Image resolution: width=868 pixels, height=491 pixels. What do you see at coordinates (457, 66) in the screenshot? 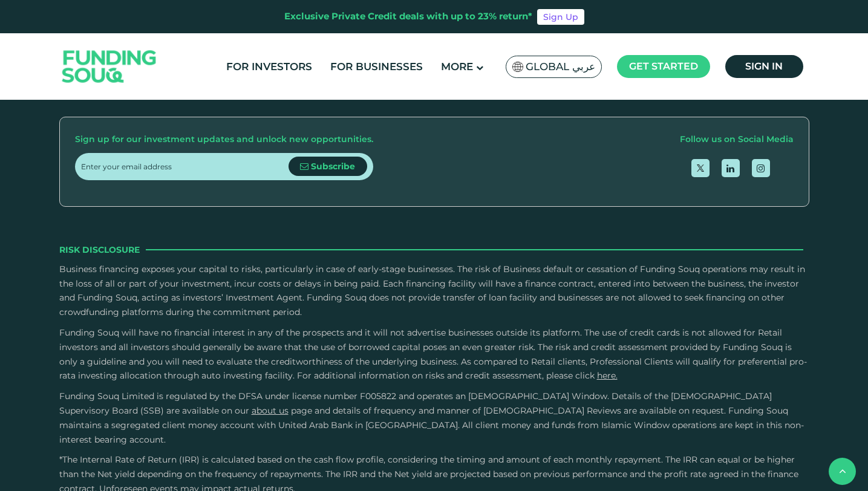
I see `span: More` at bounding box center [457, 66].